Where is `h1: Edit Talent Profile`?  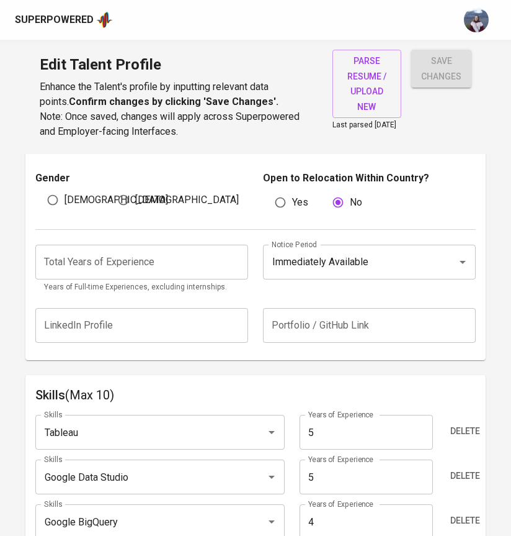
h1: Edit Talent Profile is located at coordinates (179, 65).